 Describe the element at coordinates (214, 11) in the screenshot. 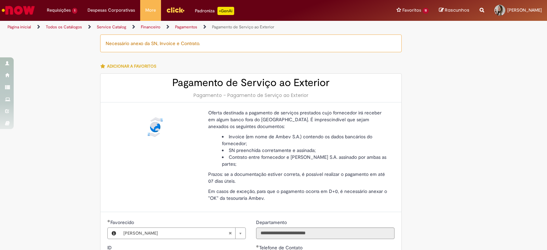

I see `div: Padroniza` at that location.